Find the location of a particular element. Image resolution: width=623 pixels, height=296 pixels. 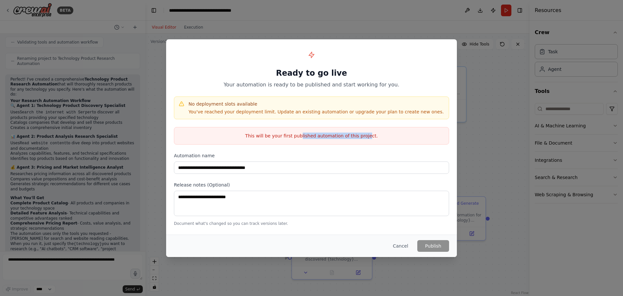

p: This will be your first published automation of this project. is located at coordinates (311, 136).